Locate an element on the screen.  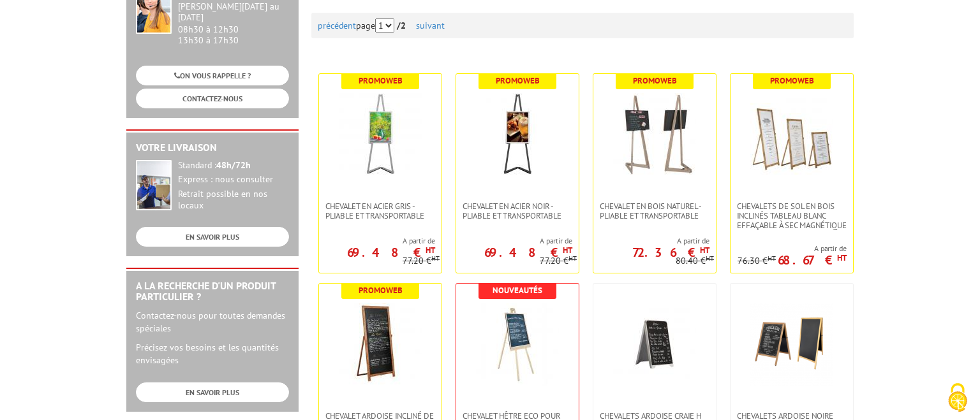
img: Chevalet Ardoise incliné de sol is located at coordinates (380, 344).